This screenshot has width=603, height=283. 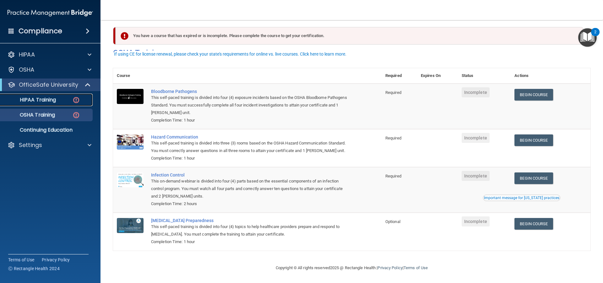 What do you see at coordinates (49, 85) in the screenshot?
I see `a: OfficeSafe University` at bounding box center [49, 85].